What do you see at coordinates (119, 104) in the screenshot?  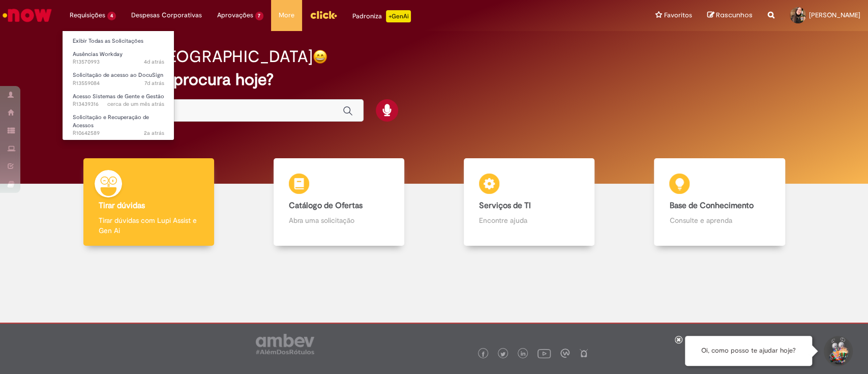 I see `span: R13439316` at bounding box center [119, 104].